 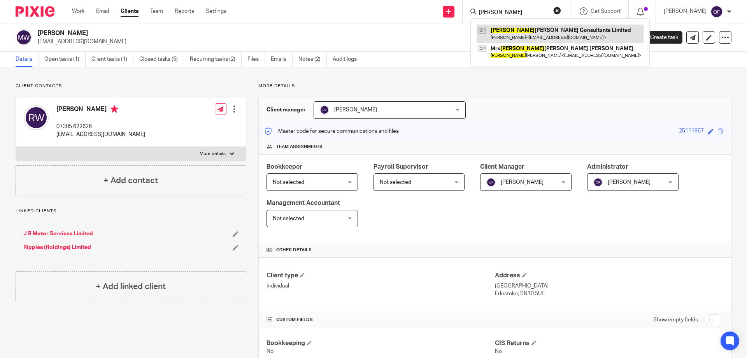 What do you see at coordinates (131, 286) in the screenshot?
I see `h4: + Add linked client` at bounding box center [131, 286].